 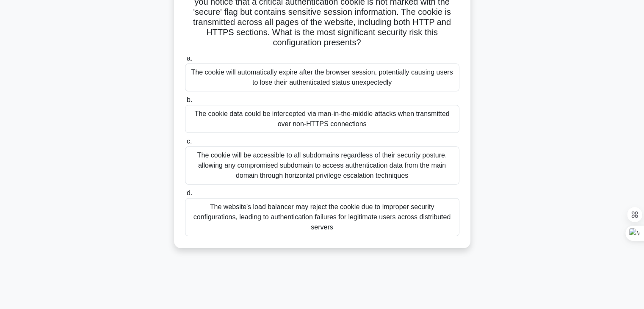 I want to click on span: a., so click(x=189, y=58).